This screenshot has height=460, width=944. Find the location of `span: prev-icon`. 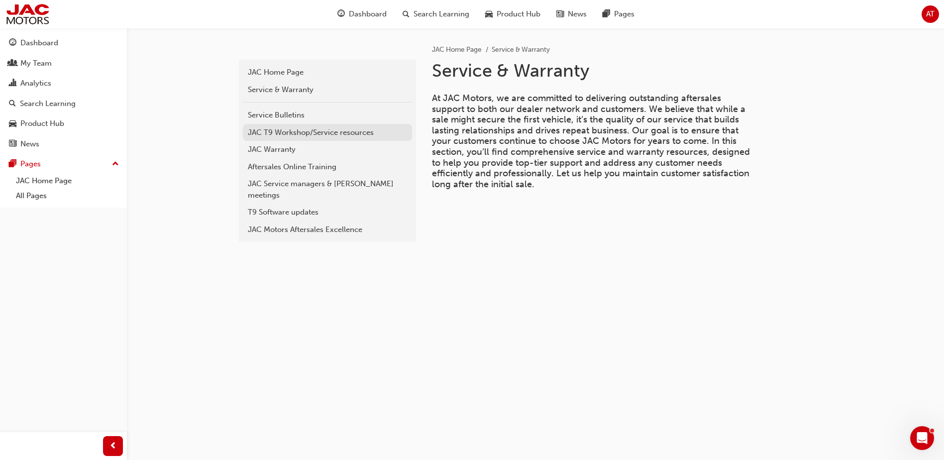

span: prev-icon is located at coordinates (113, 446).